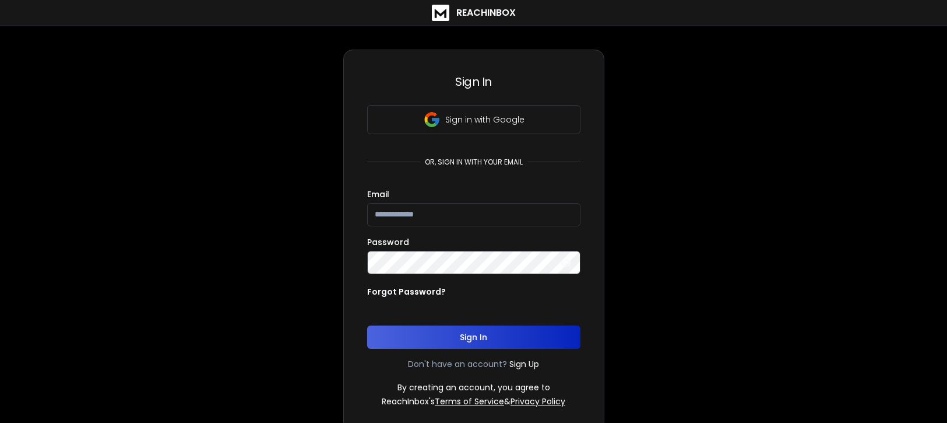 The height and width of the screenshot is (423, 947). I want to click on h3: Sign In, so click(474, 82).